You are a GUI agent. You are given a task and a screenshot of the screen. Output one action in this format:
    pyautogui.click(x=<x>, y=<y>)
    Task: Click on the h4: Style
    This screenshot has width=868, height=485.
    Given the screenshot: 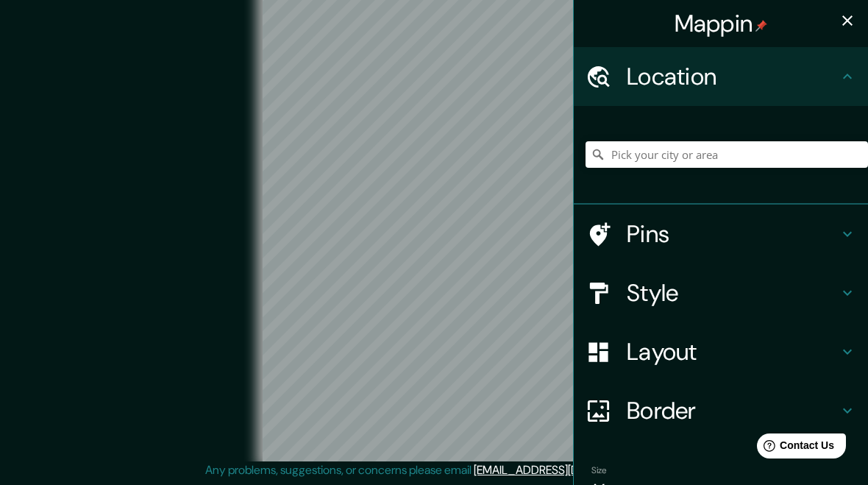 What is the action you would take?
    pyautogui.click(x=733, y=293)
    